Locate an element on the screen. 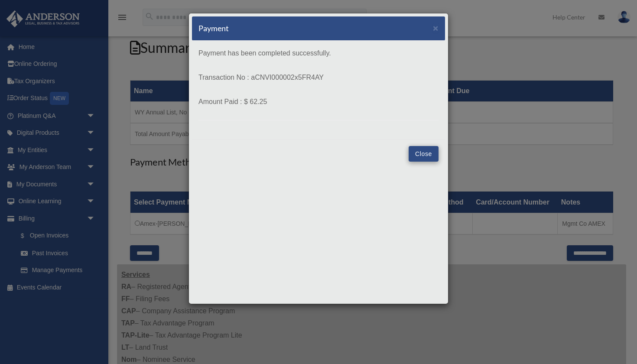 The width and height of the screenshot is (637, 364). h5: Payment is located at coordinates (213, 28).